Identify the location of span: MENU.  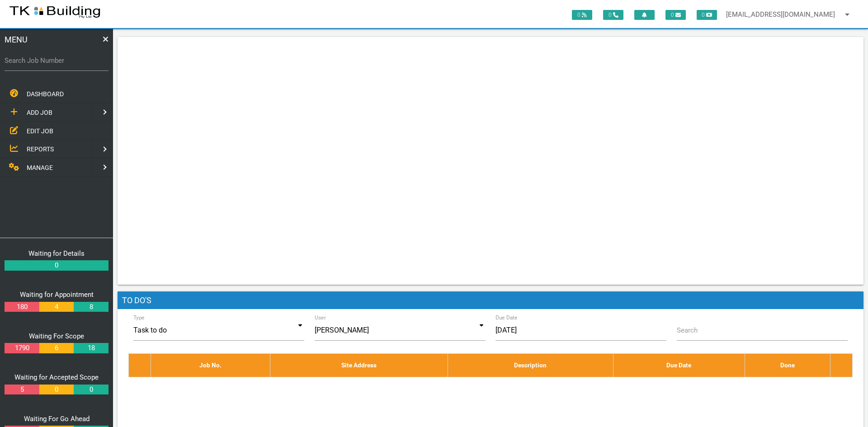
(16, 39).